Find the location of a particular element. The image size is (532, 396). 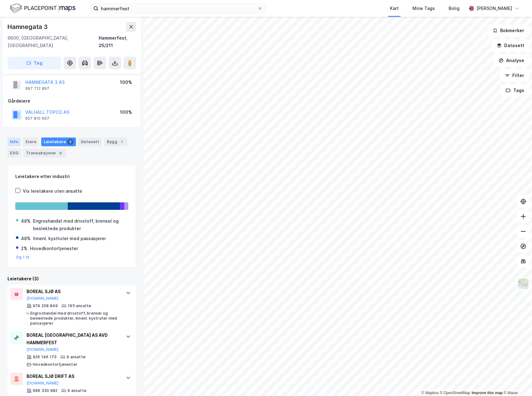

div: Innenl. kystruter med passasjerer is located at coordinates (69, 238).